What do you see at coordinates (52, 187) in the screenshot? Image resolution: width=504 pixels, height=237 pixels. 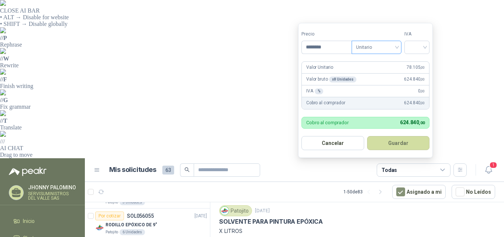 I see `p: JHONNY PALOMINO` at bounding box center [52, 187].